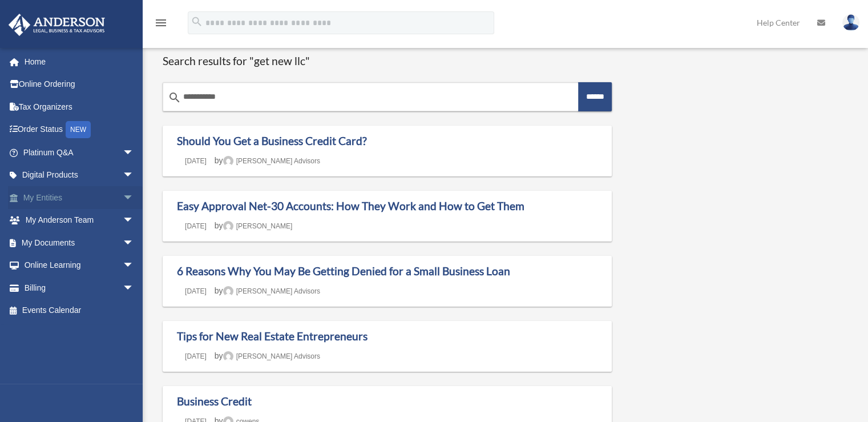  What do you see at coordinates (79, 243) in the screenshot?
I see `a: My Documentsarrow_drop_down` at bounding box center [79, 243].